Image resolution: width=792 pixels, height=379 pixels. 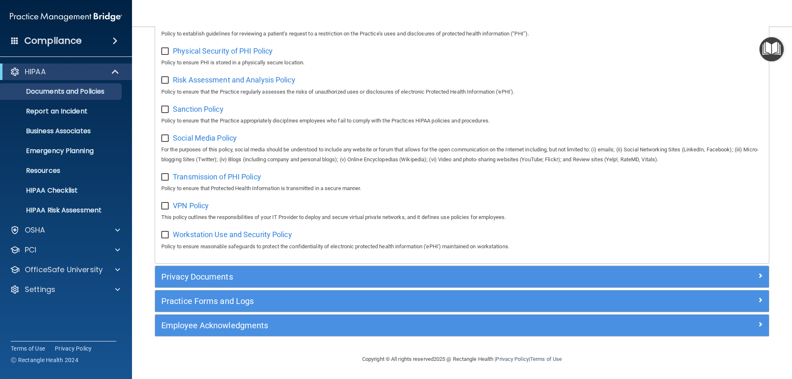 What do you see at coordinates (462, 34) in the screenshot?
I see `p: Policy to establish guidelines for reviewing a patient’s request to a restriction on the Practice...` at bounding box center [462, 34].